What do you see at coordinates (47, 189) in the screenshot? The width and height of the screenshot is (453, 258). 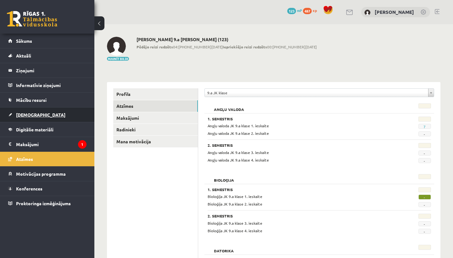 I see `a: Konferences` at bounding box center [47, 189].